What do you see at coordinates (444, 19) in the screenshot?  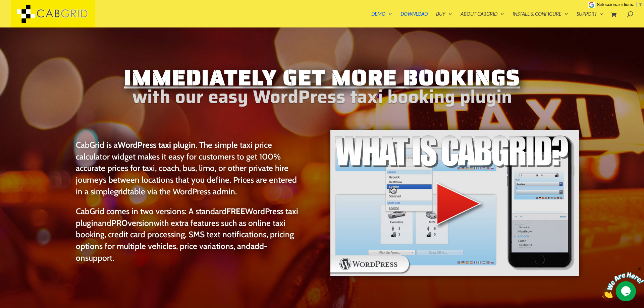 I see `a: Buy` at bounding box center [444, 19].